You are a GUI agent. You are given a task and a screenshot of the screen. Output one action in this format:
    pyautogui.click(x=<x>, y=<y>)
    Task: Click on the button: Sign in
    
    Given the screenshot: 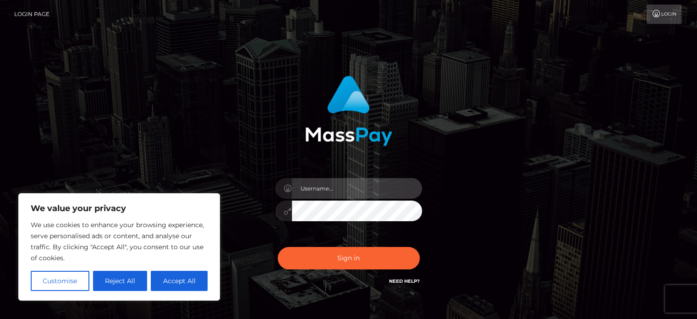 What is the action you would take?
    pyautogui.click(x=349, y=258)
    